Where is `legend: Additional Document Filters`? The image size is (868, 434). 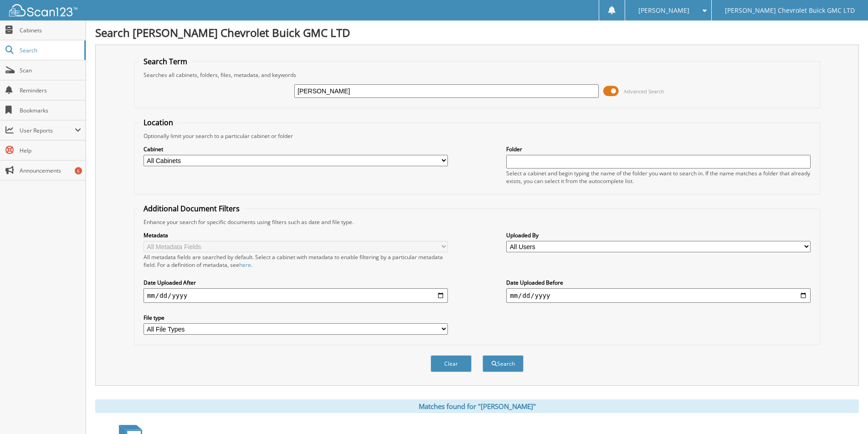 legend: Additional Document Filters is located at coordinates (191, 209).